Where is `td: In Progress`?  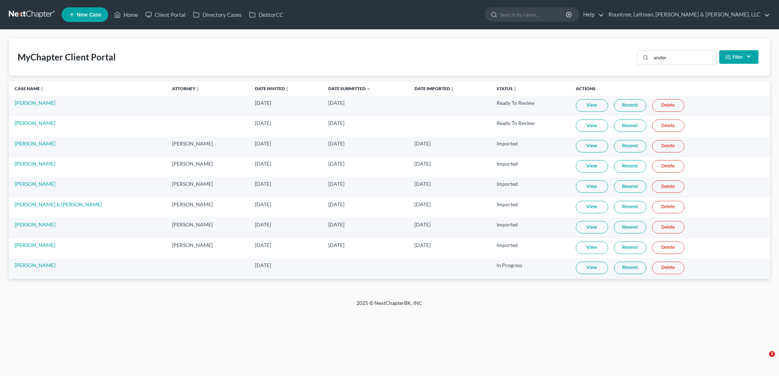 td: In Progress is located at coordinates (531, 269).